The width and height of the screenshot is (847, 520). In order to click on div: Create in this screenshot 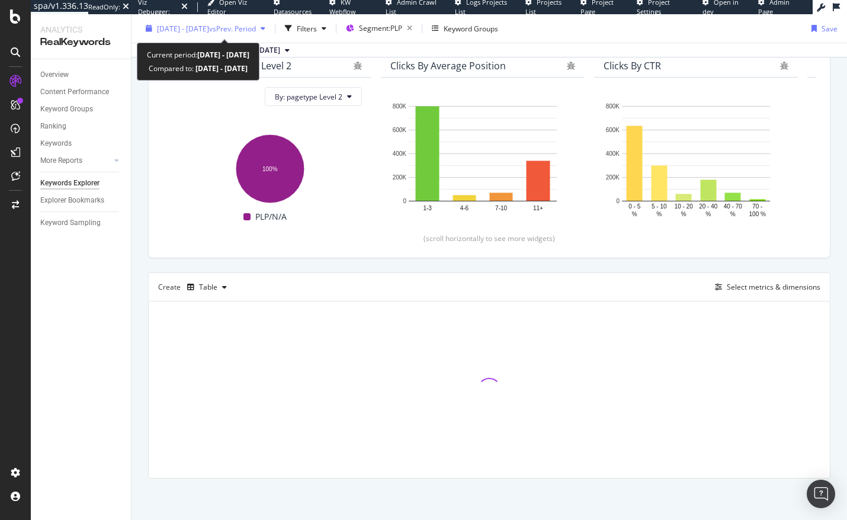, I will do `click(195, 287)`.